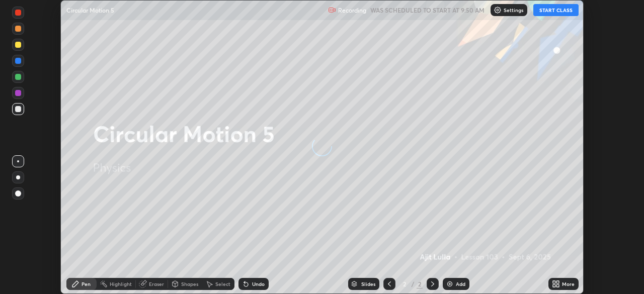  Describe the element at coordinates (332, 10) in the screenshot. I see `img: recording.375f2c34.svg` at that location.